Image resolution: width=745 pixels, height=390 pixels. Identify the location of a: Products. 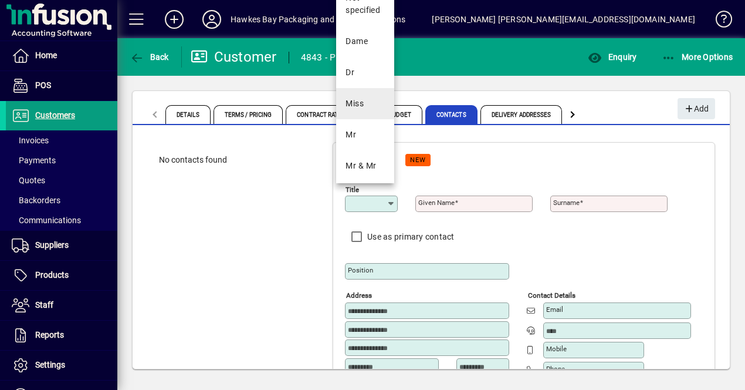
(62, 275).